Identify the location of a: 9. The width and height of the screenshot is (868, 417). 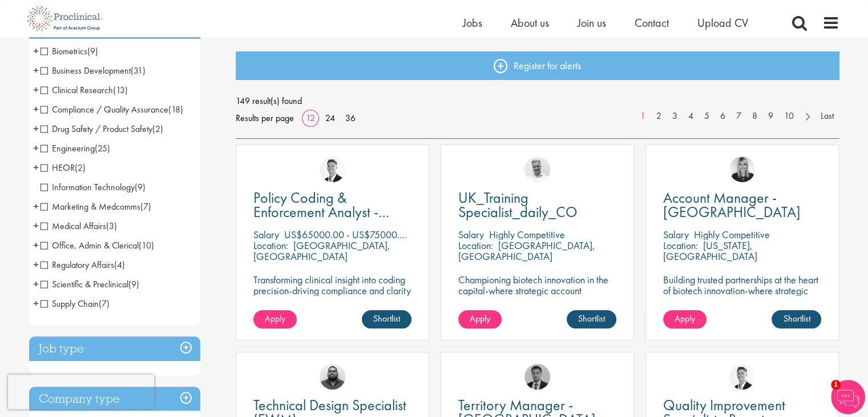
(770, 116).